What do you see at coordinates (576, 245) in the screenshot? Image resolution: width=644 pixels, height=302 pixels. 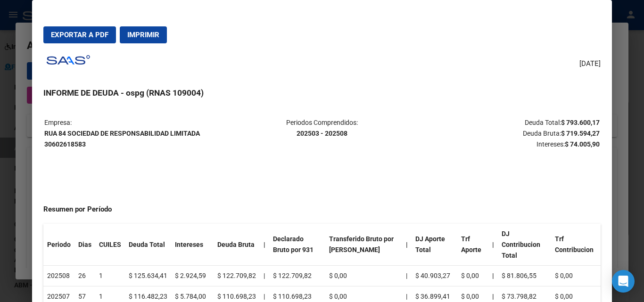 I see `th: Trf Contribucion` at bounding box center [576, 245].